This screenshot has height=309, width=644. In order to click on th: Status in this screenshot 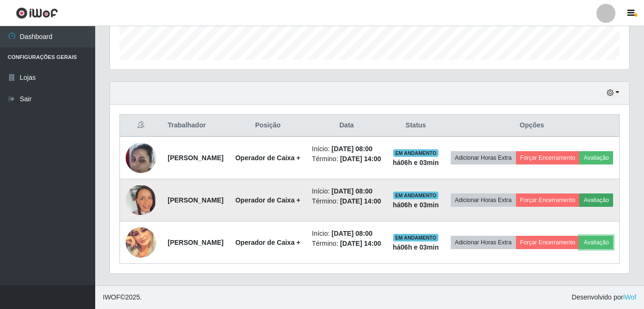, I will do `click(416, 126)`.